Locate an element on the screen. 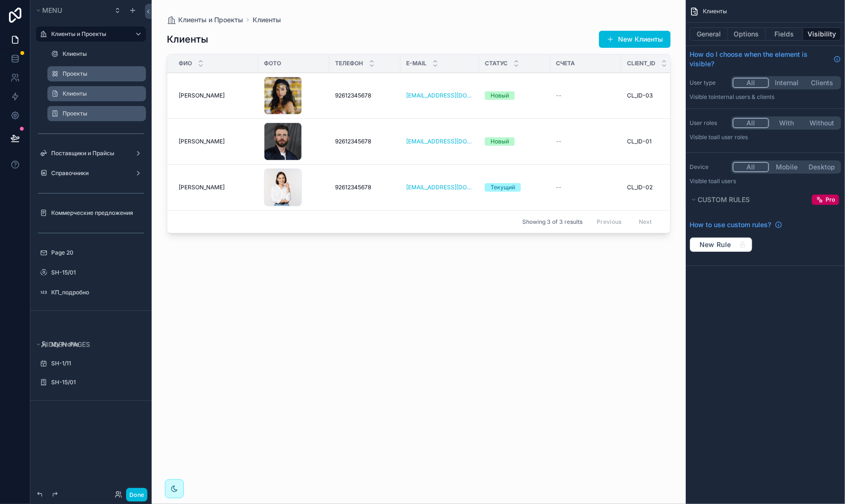 This screenshot has height=504, width=845. span: Custom rules is located at coordinates (724, 199).